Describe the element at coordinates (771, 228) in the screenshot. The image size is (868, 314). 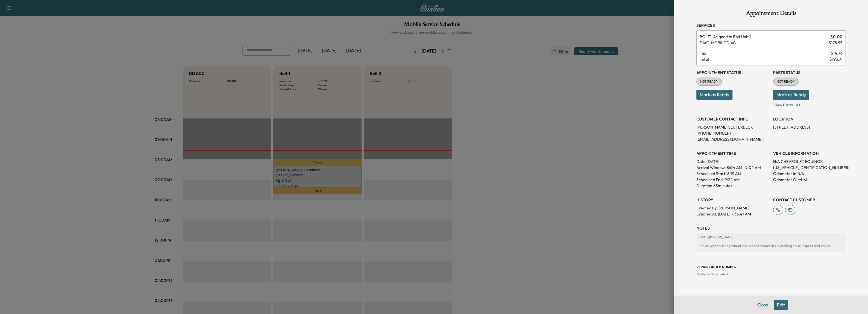
I see `h3: NOTES` at that location.